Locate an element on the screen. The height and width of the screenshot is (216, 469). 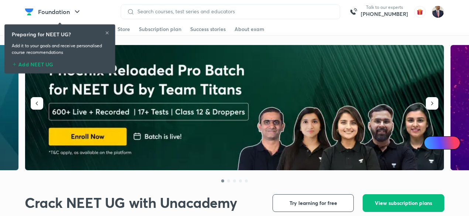
span: View subscription plans is located at coordinates (403, 203).